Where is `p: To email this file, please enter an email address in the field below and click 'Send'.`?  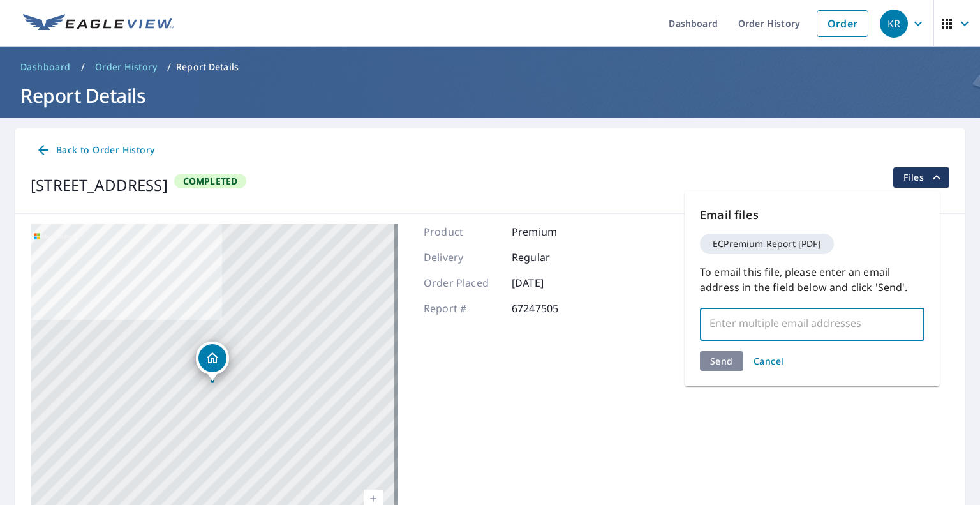 p: To email this file, please enter an email address in the field below and click 'Send'. is located at coordinates (812, 279).